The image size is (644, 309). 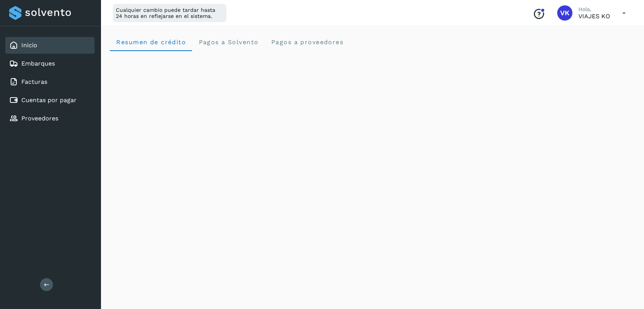 What do you see at coordinates (50, 45) in the screenshot?
I see `div: Inicio` at bounding box center [50, 45].